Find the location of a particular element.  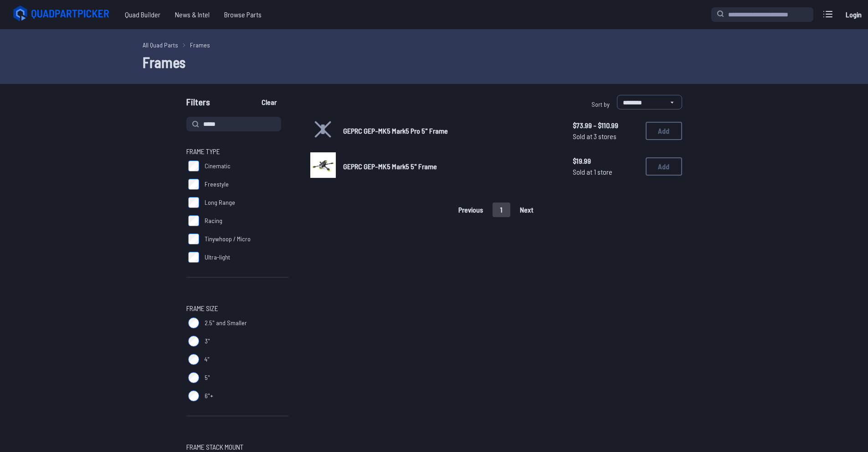

img: image is located at coordinates (323, 165).